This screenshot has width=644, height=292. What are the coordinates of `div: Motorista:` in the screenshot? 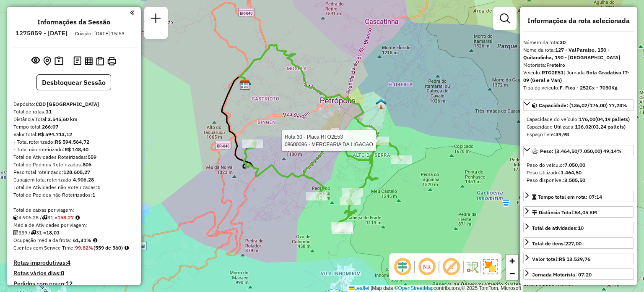 It's located at (579, 65).